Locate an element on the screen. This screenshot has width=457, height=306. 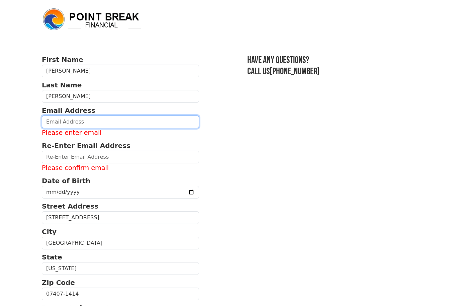
strong: Re-Enter Email Address is located at coordinates (86, 145).